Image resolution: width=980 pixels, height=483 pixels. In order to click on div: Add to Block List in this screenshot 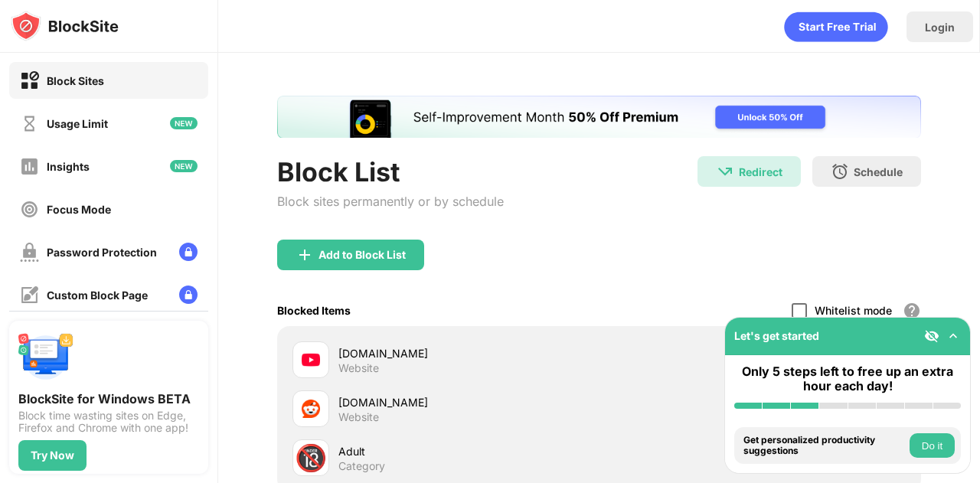, I will do `click(363, 255)`.